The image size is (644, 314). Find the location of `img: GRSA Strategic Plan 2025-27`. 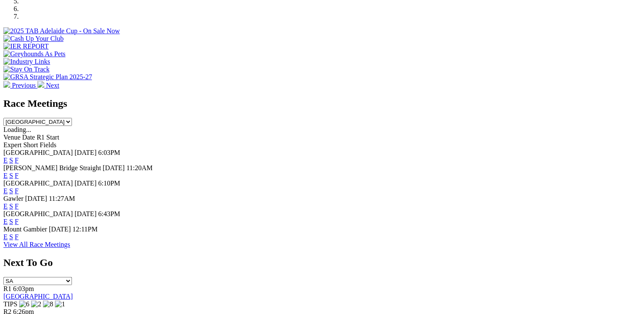

img: GRSA Strategic Plan 2025-27 is located at coordinates (48, 77).